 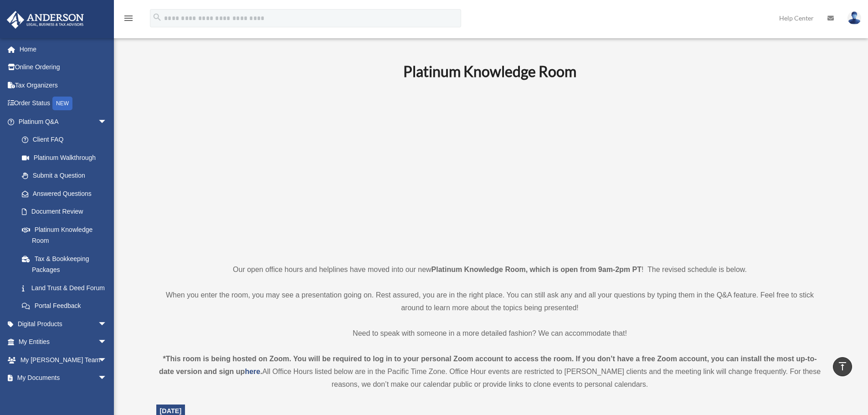 I want to click on div: NEW, so click(x=62, y=103).